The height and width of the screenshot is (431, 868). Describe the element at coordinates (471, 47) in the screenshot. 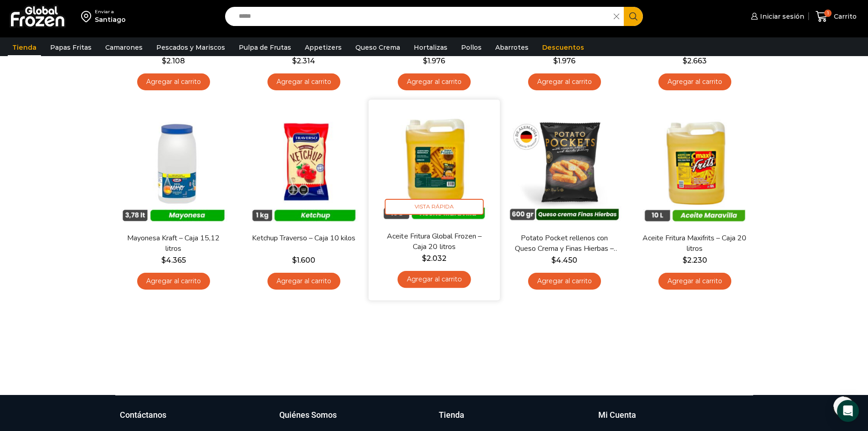

I see `a: Pollos` at that location.